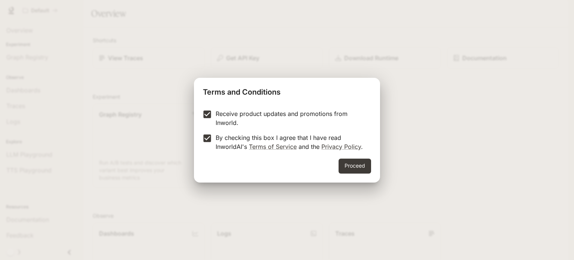 This screenshot has height=260, width=574. What do you see at coordinates (287, 90) in the screenshot?
I see `h2: Terms and Conditions` at bounding box center [287, 90].